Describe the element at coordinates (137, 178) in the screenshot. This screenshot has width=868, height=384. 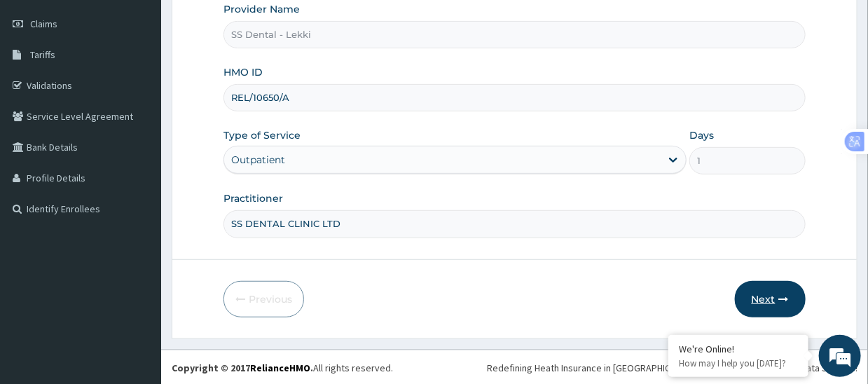
I see `span: We're online!` at that location.